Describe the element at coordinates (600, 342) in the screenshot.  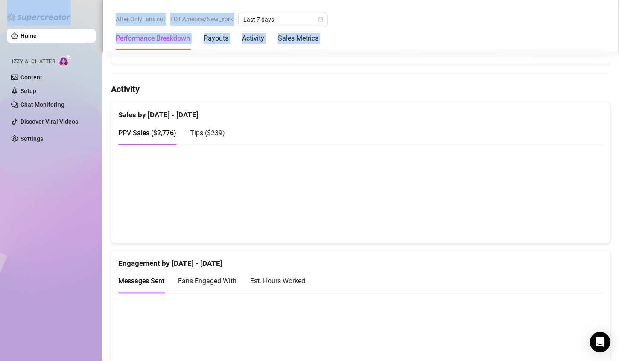
I see `div: Open Intercom Messenger` at that location.